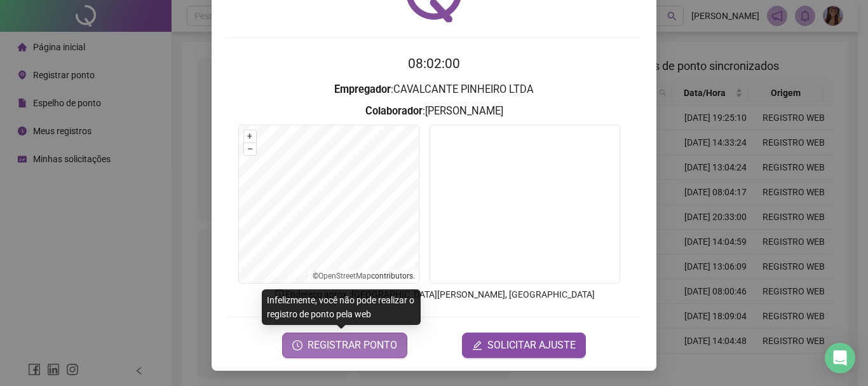  What do you see at coordinates (344, 345) in the screenshot?
I see `button: REGISTRAR PONTO` at bounding box center [344, 345].